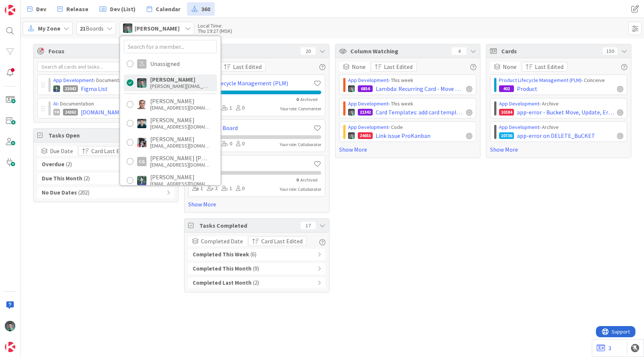 The image size is (644, 357). Describe the element at coordinates (365, 112) in the screenshot. I see `div: 21342` at that location.